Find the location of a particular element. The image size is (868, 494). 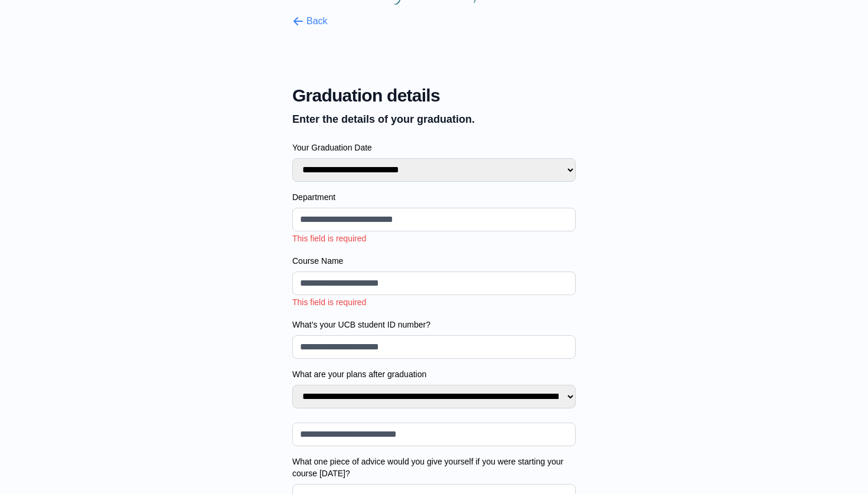

label: Department is located at coordinates (434, 197).